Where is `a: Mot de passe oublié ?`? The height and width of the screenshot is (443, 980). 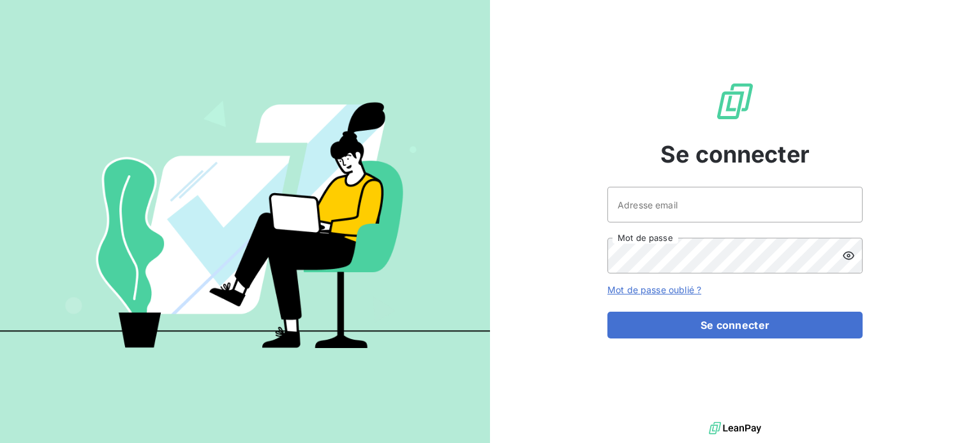
a: Mot de passe oublié ? is located at coordinates (654, 289).